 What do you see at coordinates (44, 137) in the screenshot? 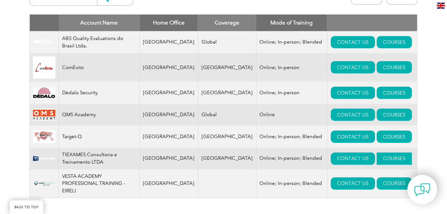
I see `img: d13f9d11-f2a0-ea11-a812-000d3ae11abd-logo.png` at bounding box center [44, 137].